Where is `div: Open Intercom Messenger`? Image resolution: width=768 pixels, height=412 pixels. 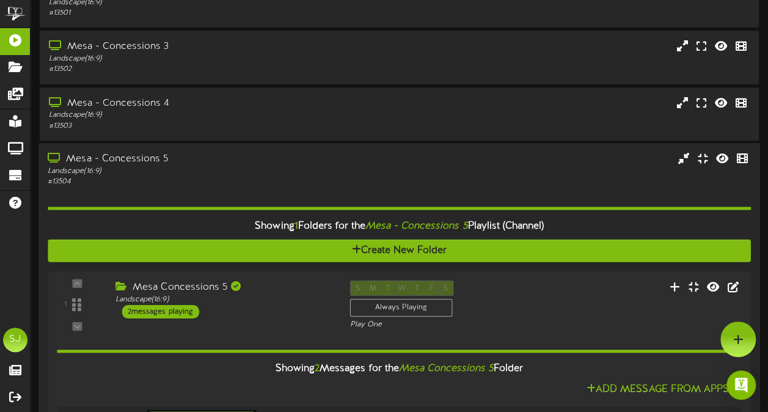
div: Open Intercom Messenger is located at coordinates (741, 385).